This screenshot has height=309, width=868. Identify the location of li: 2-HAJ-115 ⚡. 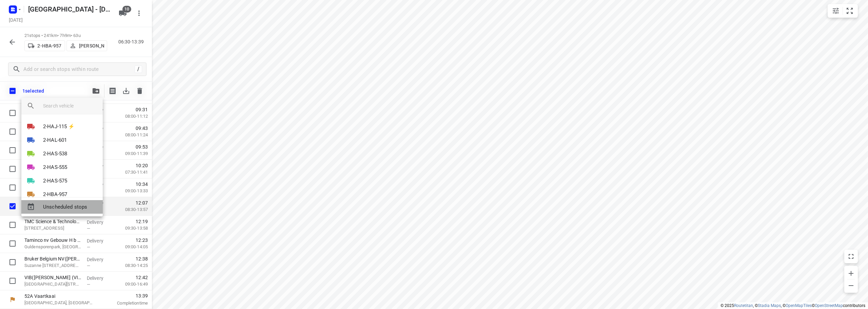
(62, 127).